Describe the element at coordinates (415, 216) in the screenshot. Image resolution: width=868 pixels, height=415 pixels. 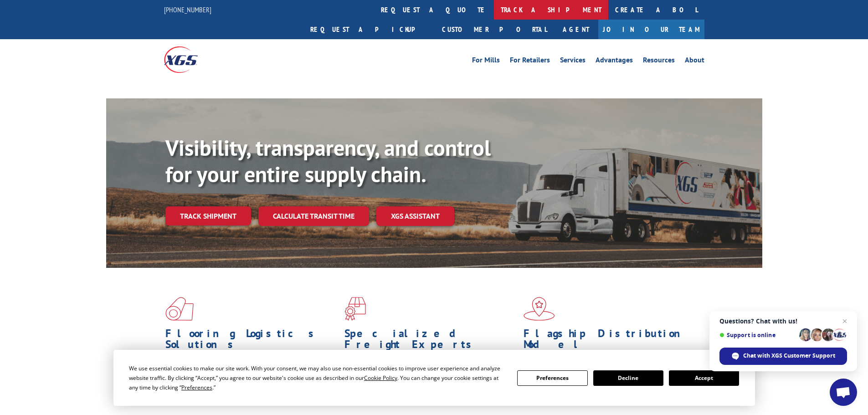
I see `a: XGS ASSISTANT` at that location.